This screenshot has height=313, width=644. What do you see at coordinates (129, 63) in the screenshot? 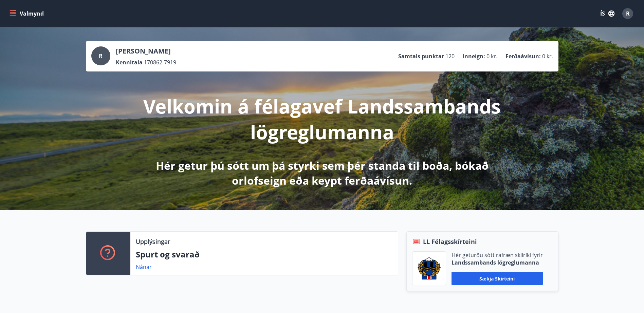
I see `p: Kennitala` at bounding box center [129, 63].